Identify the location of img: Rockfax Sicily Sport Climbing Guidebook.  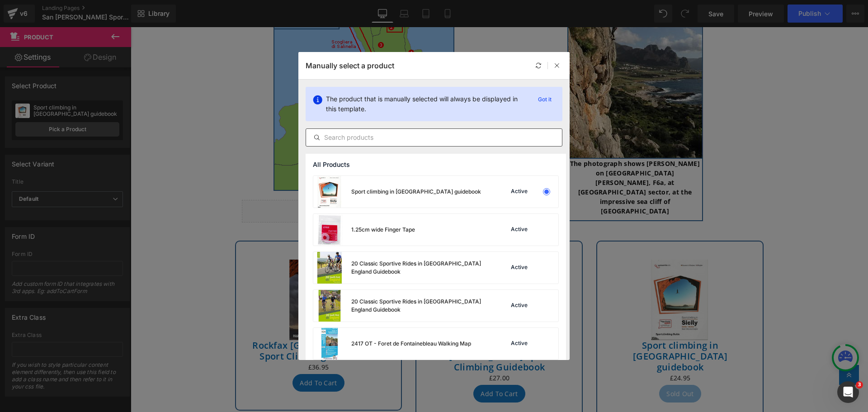
(188, 273).